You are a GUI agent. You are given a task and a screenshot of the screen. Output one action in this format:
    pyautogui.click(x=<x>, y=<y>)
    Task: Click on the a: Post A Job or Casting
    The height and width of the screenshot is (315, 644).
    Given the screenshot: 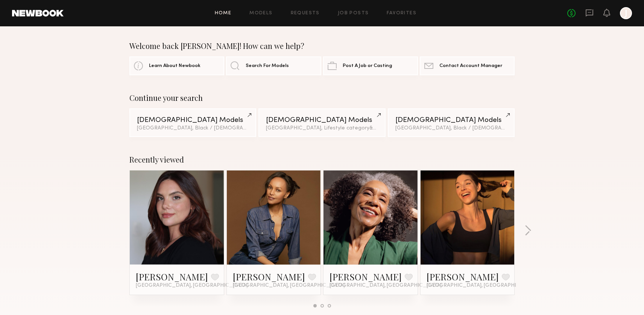 What is the action you would take?
    pyautogui.click(x=370, y=66)
    